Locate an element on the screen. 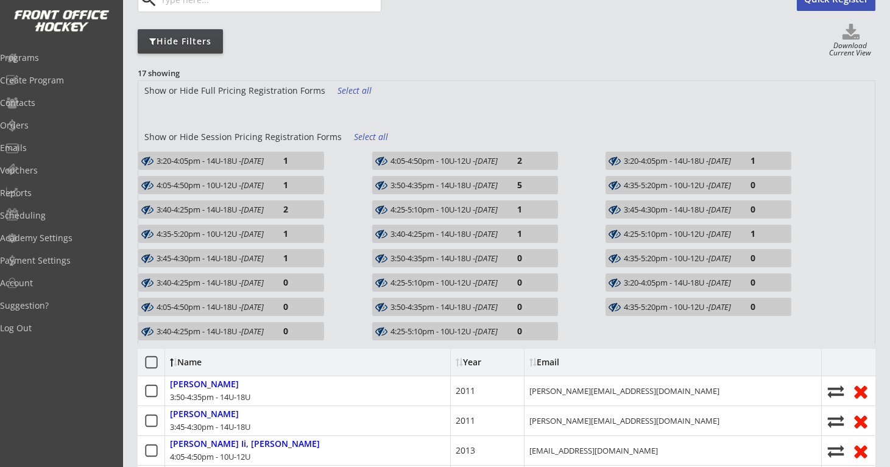  div: 4:05-4:50pm - 14U-18U is located at coordinates (210, 307).